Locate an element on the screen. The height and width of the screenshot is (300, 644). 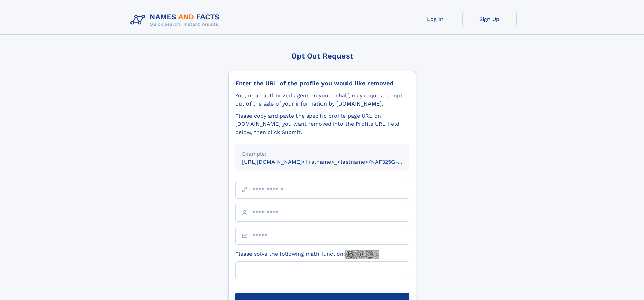
img: Logo Names and Facts is located at coordinates (176, 20).